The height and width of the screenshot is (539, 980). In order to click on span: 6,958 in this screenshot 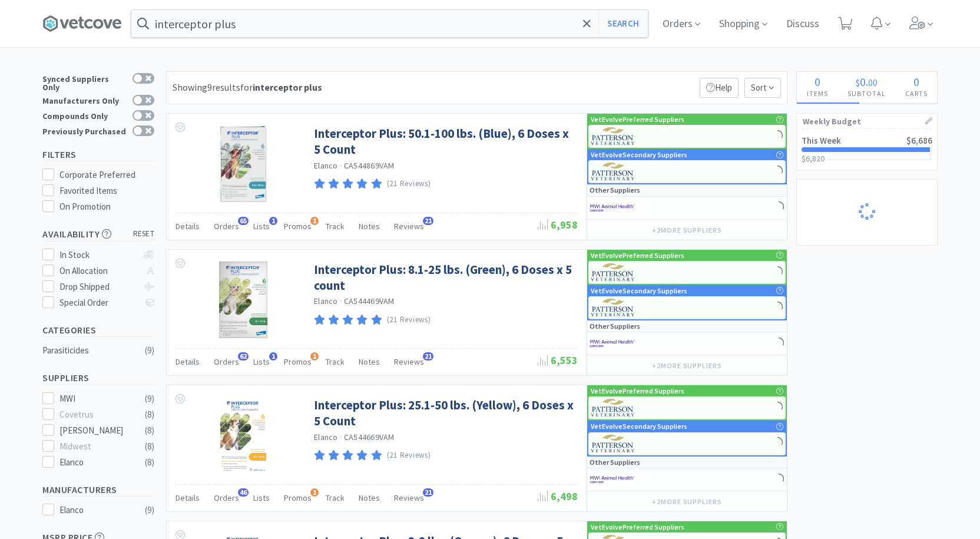, I will do `click(558, 225)`.